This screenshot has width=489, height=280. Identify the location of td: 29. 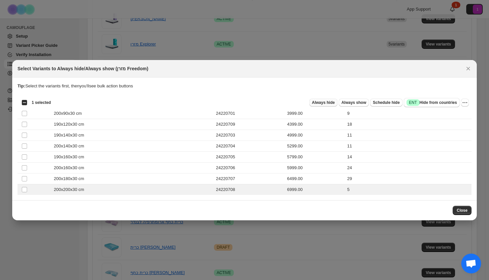
(408, 179).